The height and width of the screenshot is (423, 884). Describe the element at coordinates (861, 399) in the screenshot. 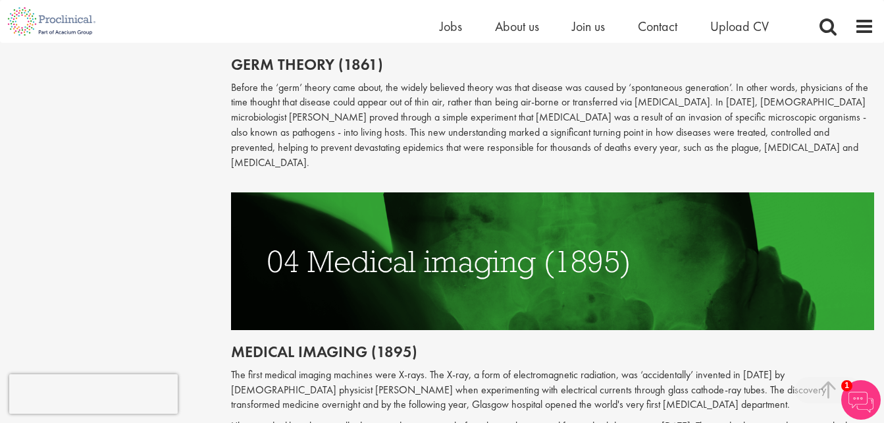

I see `img: Chatbot` at that location.